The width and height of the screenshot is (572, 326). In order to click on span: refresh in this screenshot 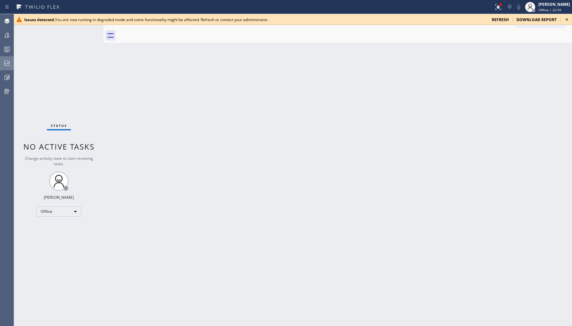, I will do `click(500, 19)`.